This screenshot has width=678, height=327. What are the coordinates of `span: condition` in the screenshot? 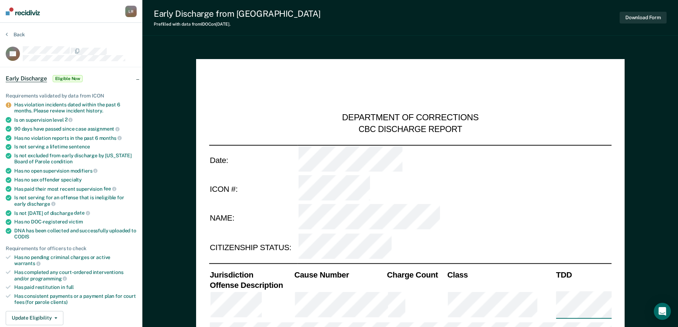 It's located at (62, 162).